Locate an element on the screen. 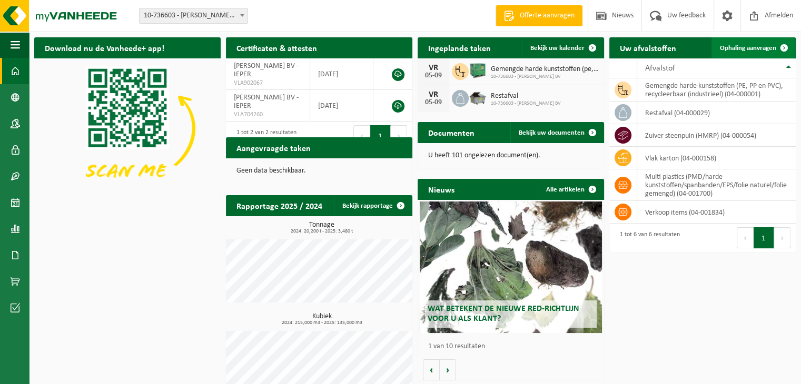 The height and width of the screenshot is (384, 801). h2: Certificaten & attesten is located at coordinates (276, 47).